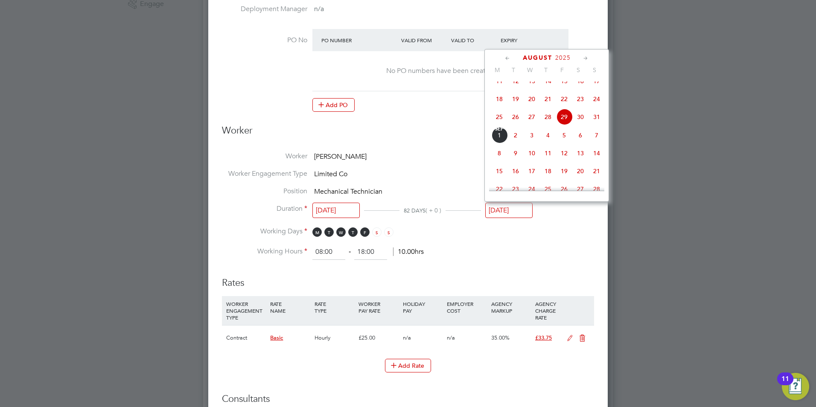 The width and height of the screenshot is (816, 407). I want to click on h3: Worker, so click(408, 134).